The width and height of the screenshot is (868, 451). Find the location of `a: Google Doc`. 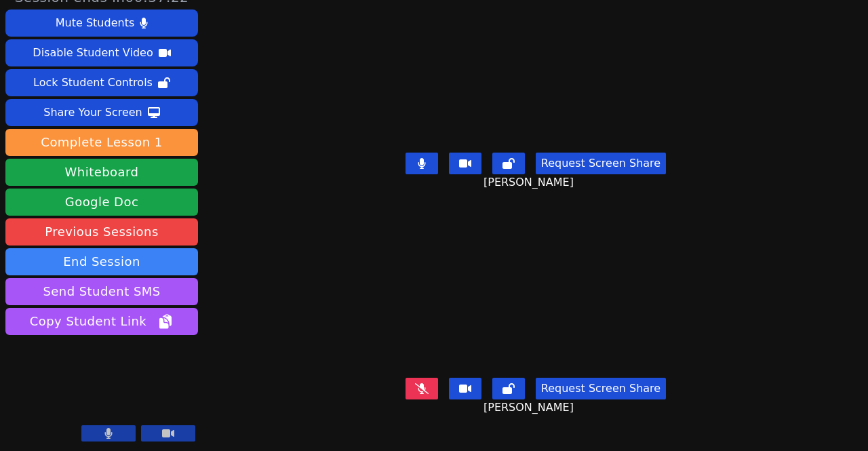

a: Google Doc is located at coordinates (101, 202).